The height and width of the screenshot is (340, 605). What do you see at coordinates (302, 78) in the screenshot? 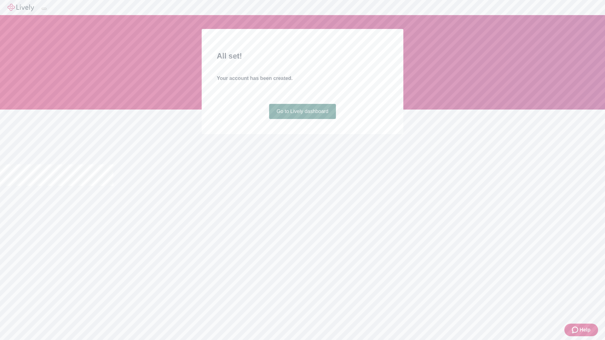
I see `h4: Your account has been created.` at bounding box center [302, 78].